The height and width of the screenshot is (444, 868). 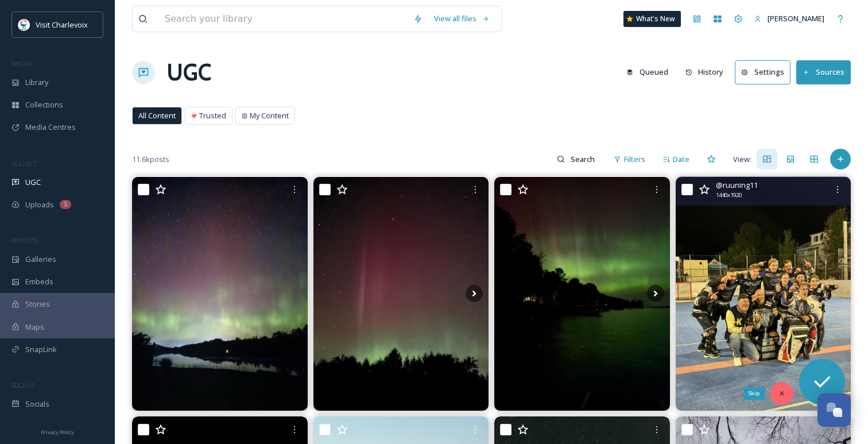 What do you see at coordinates (462, 18) in the screenshot?
I see `div: View all files` at bounding box center [462, 18].